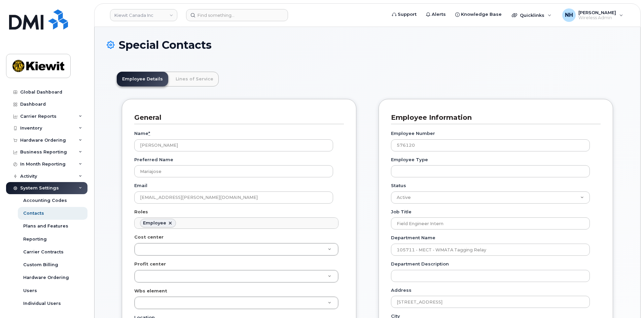 The image size is (644, 318). What do you see at coordinates (401, 212) in the screenshot?
I see `label: Job Title` at bounding box center [401, 212].